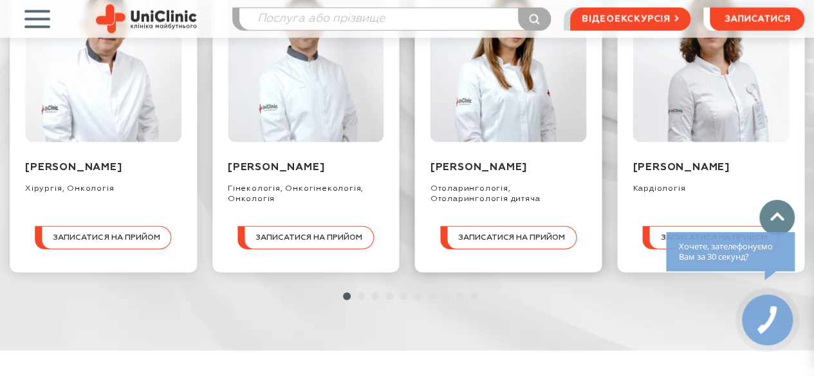  What do you see at coordinates (758, 19) in the screenshot?
I see `span: записатися` at bounding box center [758, 19].